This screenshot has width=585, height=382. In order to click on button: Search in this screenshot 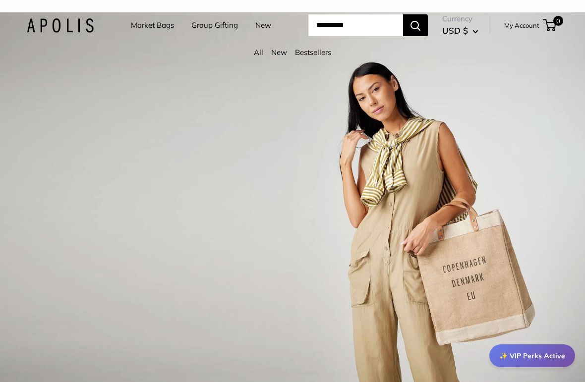, I will do `click(415, 25)`.